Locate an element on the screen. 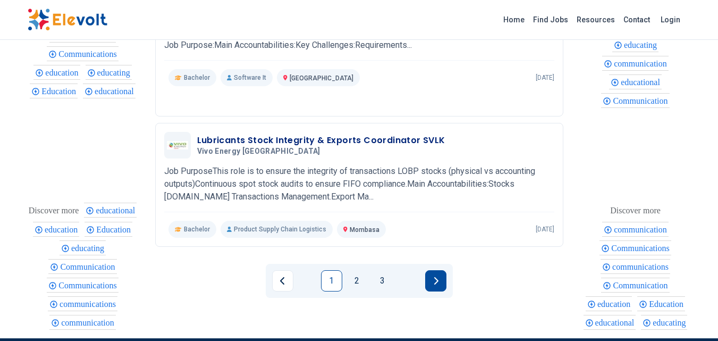 This screenshot has width=718, height=341. div: Chat Widget is located at coordinates (691, 315).